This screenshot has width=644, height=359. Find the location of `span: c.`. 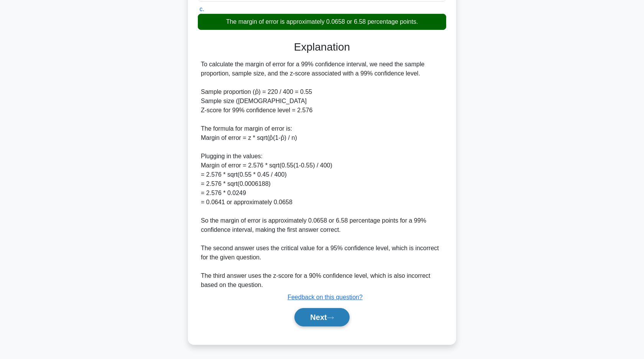

span: c. is located at coordinates (202, 9).